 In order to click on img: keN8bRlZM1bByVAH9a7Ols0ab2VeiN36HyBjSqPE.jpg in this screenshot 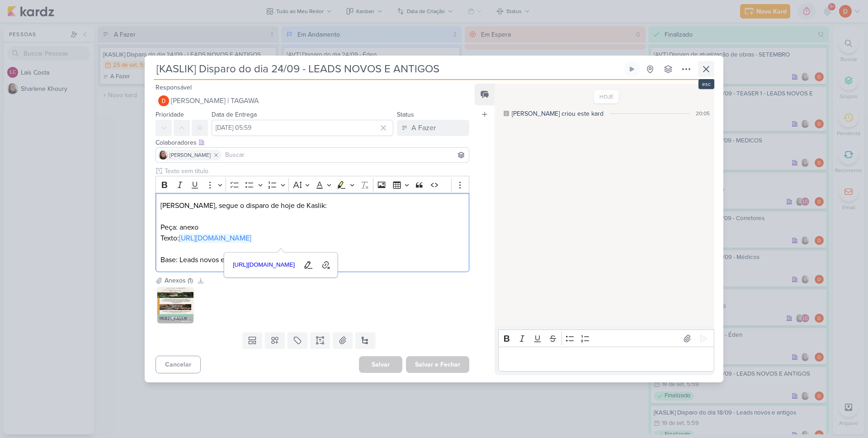, I will do `click(175, 305)`.